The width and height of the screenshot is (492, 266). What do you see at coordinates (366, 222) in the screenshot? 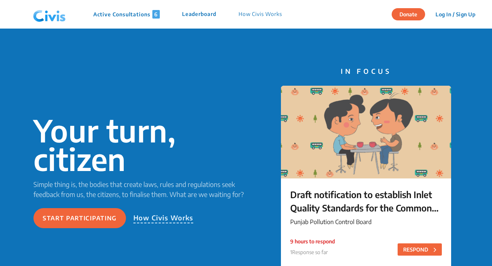
I see `p: Punjab Pollution Control Board` at bounding box center [366, 222].